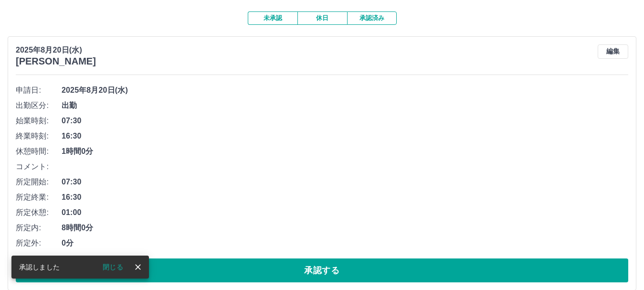  Describe the element at coordinates (39, 182) in the screenshot. I see `span: 所定開始:` at that location.